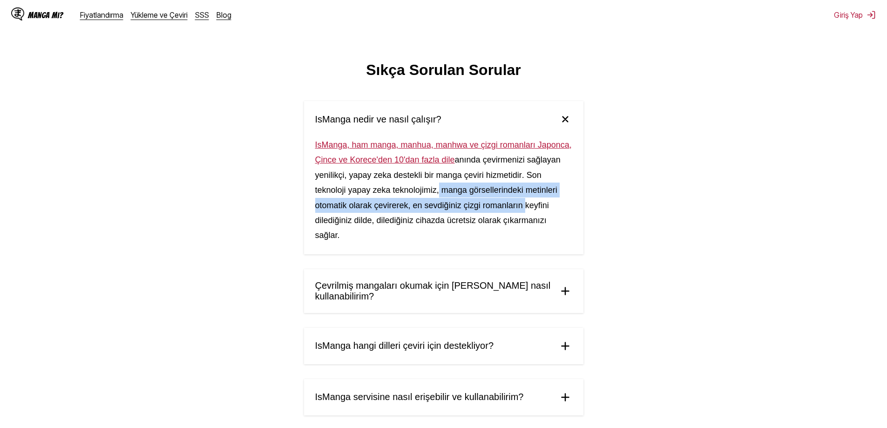  What do you see at coordinates (443, 152) in the screenshot?
I see `font: IsManga, ham manga, manhua, manhwa ve çizgi romanları Japonca, Çince ve Korece'den 10'dan fazla dile` at bounding box center [443, 152].